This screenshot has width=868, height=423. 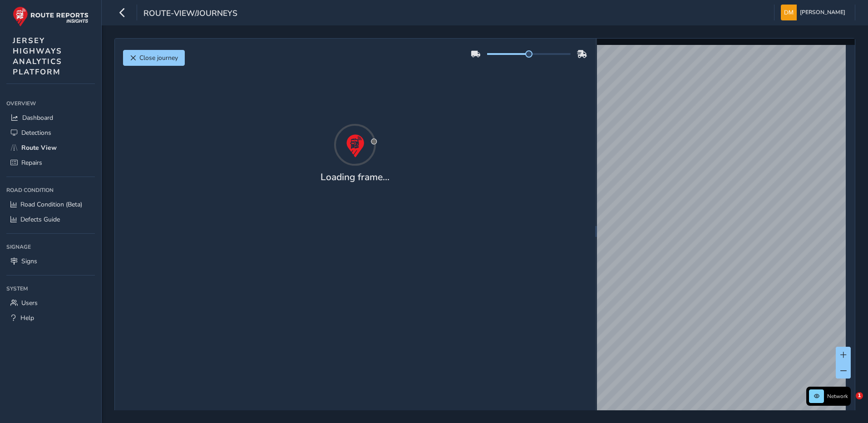 I want to click on a: Users, so click(x=50, y=302).